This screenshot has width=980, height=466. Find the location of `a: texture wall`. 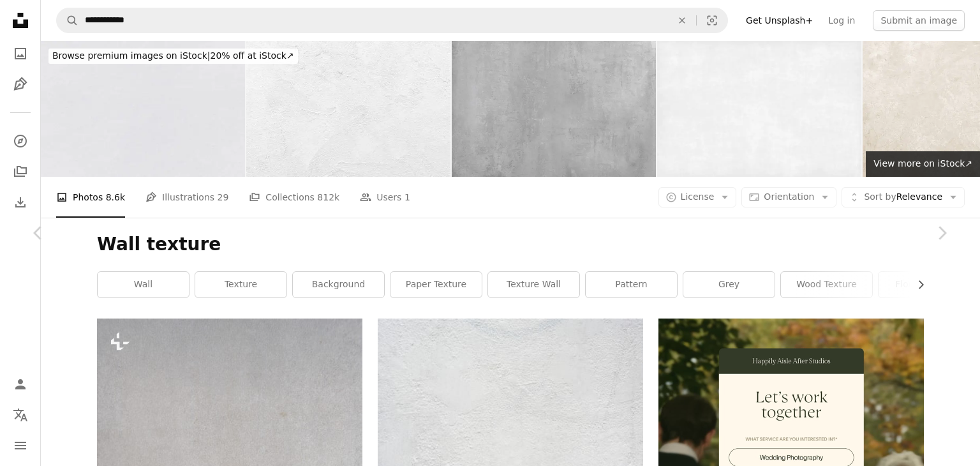

a: texture wall is located at coordinates (533, 284).